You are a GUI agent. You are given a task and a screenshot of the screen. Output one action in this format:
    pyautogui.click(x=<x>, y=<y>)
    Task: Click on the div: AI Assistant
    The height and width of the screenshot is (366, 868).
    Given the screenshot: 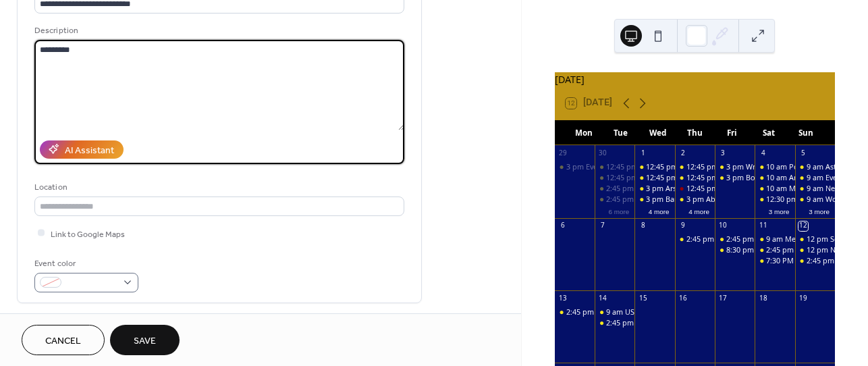 What is the action you would take?
    pyautogui.click(x=89, y=149)
    